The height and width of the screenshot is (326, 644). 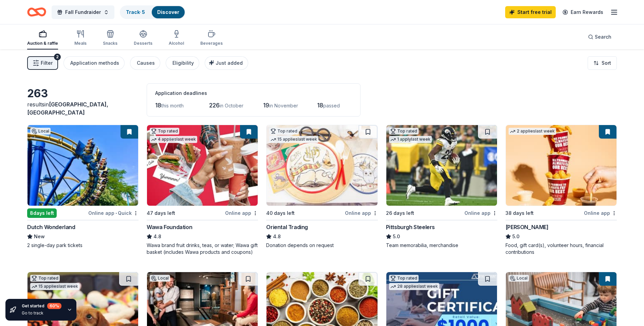 What do you see at coordinates (280, 213) in the screenshot?
I see `div: 40 days left` at bounding box center [280, 213].